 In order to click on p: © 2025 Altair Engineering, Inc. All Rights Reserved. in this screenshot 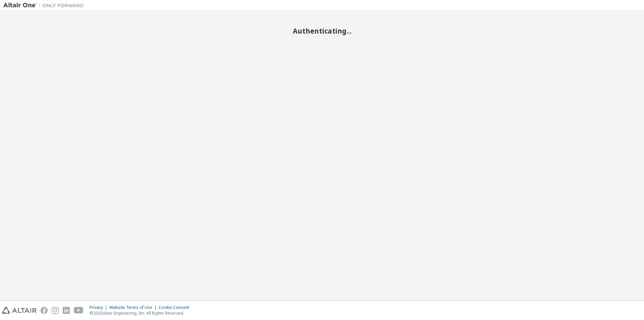, I will do `click(141, 313)`.